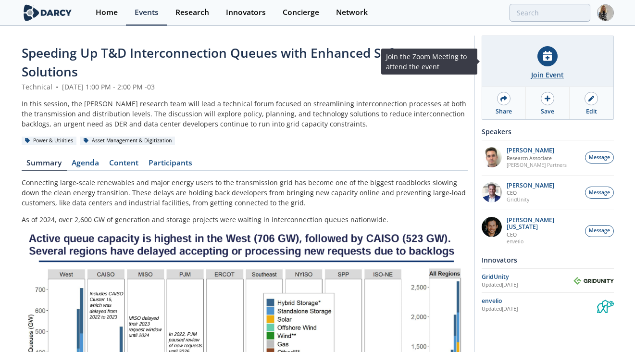 The image size is (635, 352). What do you see at coordinates (492, 157) in the screenshot?
I see `img: f1d2b35d-fddb-4a25-bd87-d4d314a355e9` at bounding box center [492, 157].